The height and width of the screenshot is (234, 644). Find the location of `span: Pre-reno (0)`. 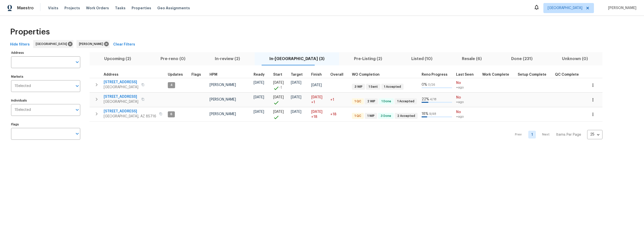

span: Pre-reno (0) is located at coordinates (173, 59).